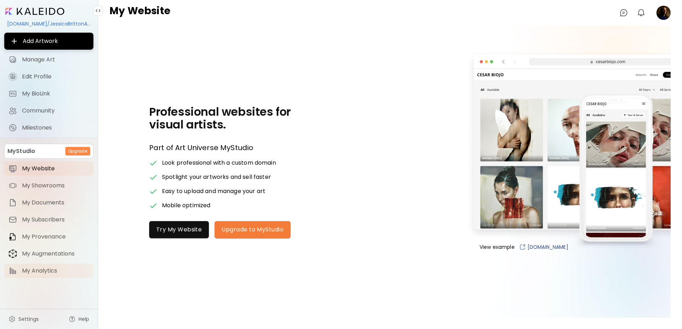  Describe the element at coordinates (49, 94) in the screenshot. I see `a: completeMy BioLink iconMy BioLink` at that location.